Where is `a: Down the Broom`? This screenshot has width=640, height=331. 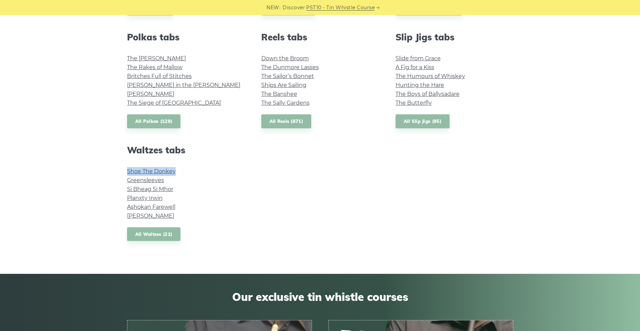
a: Down the Broom is located at coordinates (285, 58).